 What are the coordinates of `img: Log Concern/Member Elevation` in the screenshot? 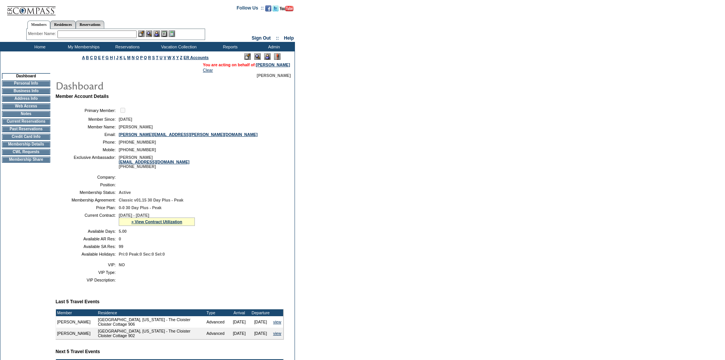 It's located at (277, 56).